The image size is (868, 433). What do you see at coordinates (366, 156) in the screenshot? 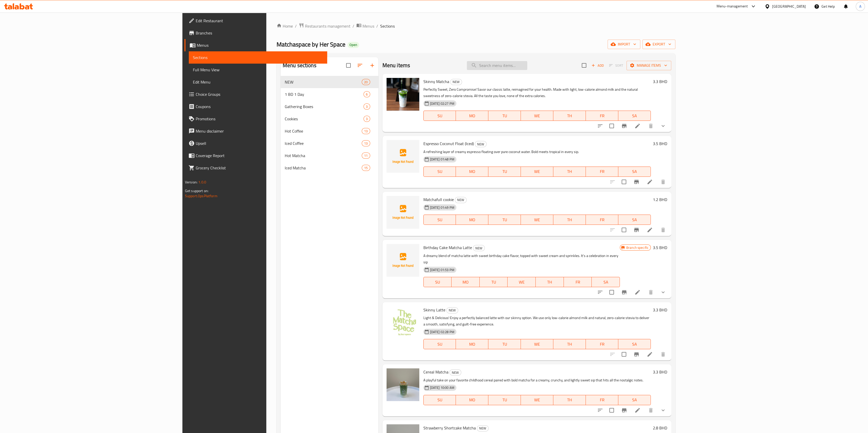
I see `span: 11` at bounding box center [366, 156].